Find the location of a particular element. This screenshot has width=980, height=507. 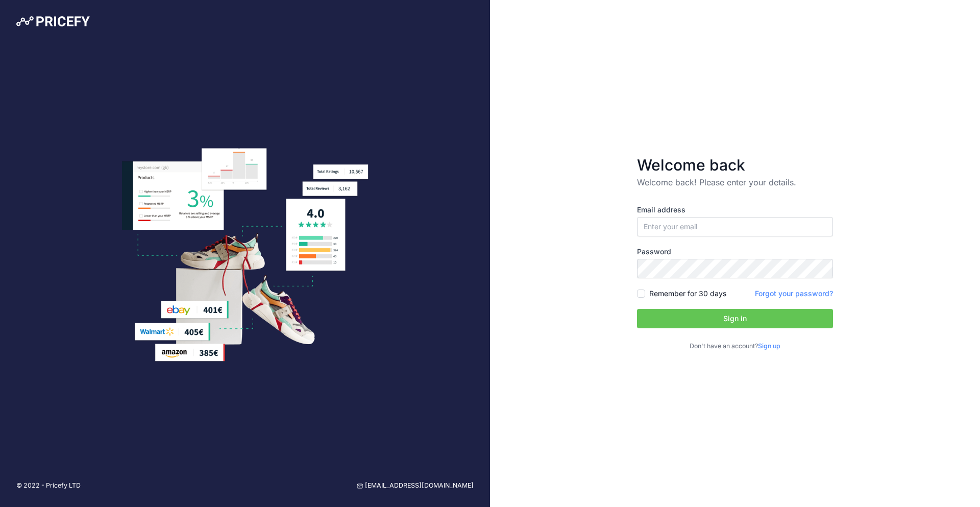

label: Password is located at coordinates (735, 252).